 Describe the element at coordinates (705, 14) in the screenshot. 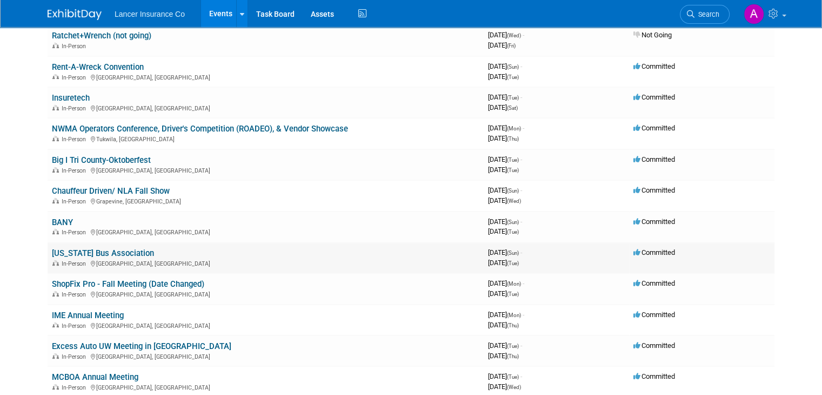

I see `a: Search` at that location.